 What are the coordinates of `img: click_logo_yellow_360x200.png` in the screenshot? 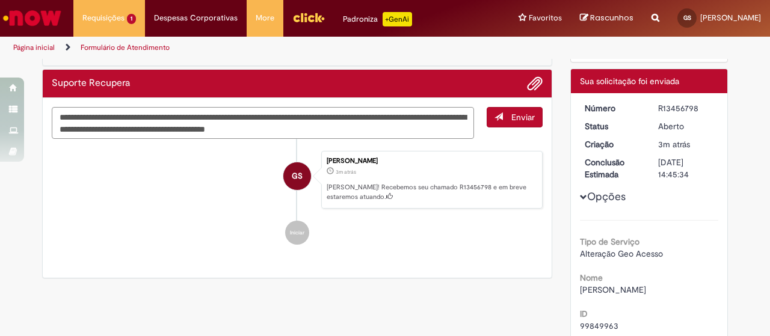 It's located at (309, 17).